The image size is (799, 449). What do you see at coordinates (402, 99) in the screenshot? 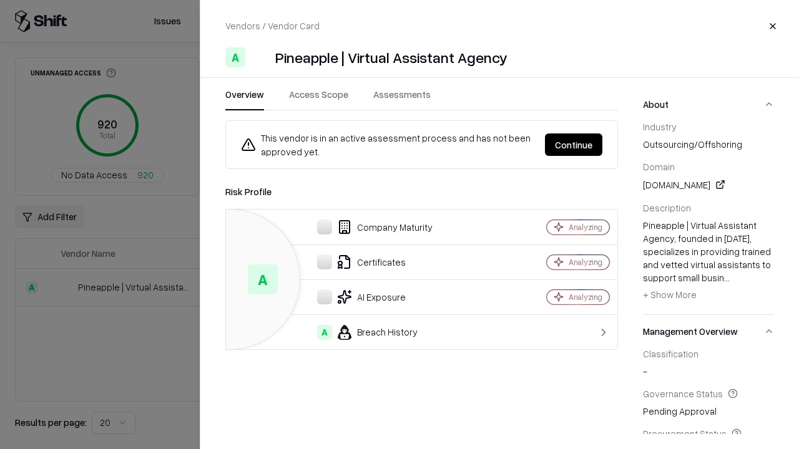
I see `button: Assessments` at bounding box center [402, 99].